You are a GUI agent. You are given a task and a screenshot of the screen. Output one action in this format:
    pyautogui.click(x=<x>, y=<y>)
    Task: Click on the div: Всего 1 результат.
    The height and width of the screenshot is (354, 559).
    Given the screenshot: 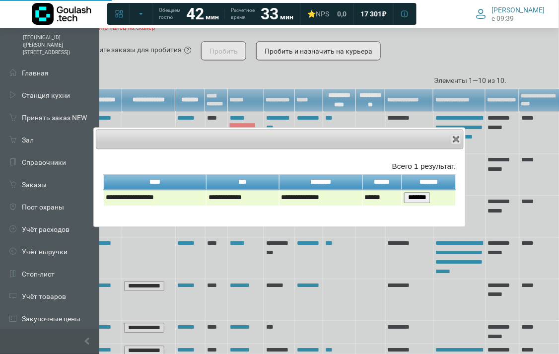 What is the action you would take?
    pyautogui.click(x=279, y=166)
    